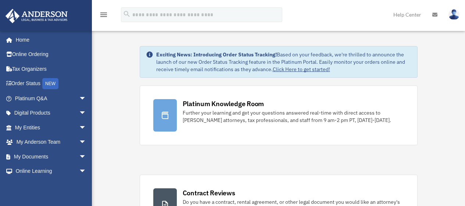 The width and height of the screenshot is (465, 206). What do you see at coordinates (51, 171) in the screenshot?
I see `a: Online Learningarrow_drop_down` at bounding box center [51, 171].